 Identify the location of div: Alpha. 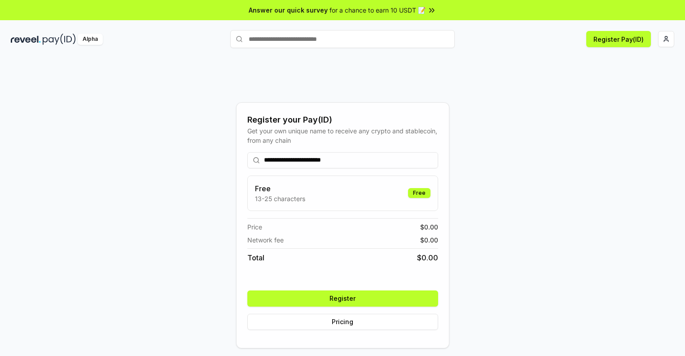
(90, 39).